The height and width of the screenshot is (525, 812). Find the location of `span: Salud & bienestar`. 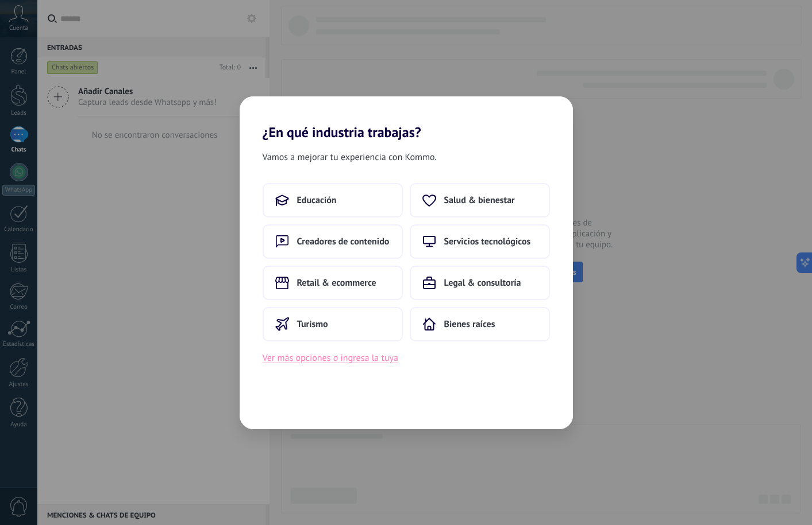

span: Salud & bienestar is located at coordinates (479, 200).